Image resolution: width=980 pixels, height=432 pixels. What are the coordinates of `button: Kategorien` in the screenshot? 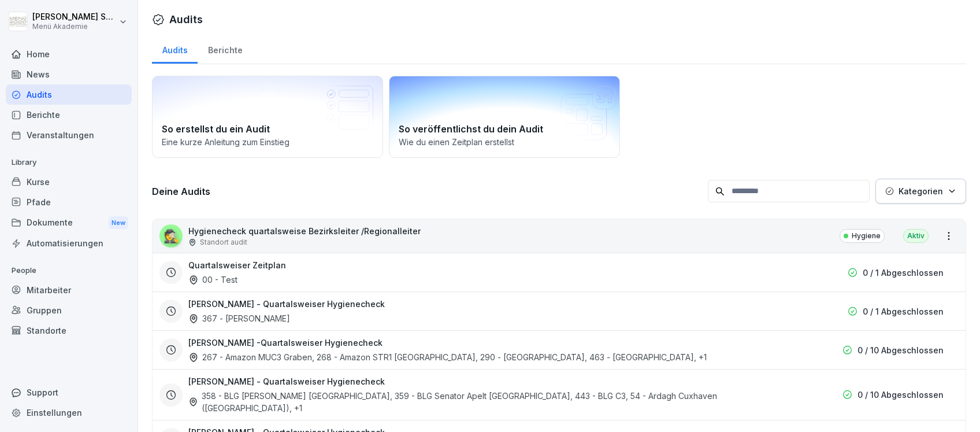 It's located at (921, 191).